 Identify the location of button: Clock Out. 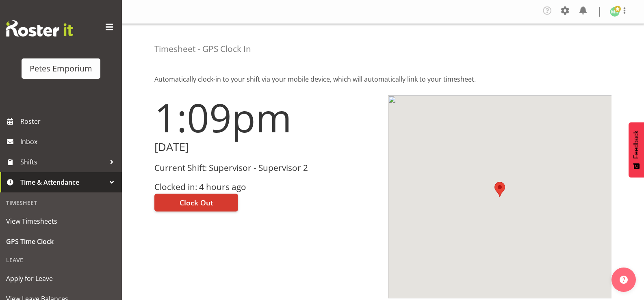
(196, 202).